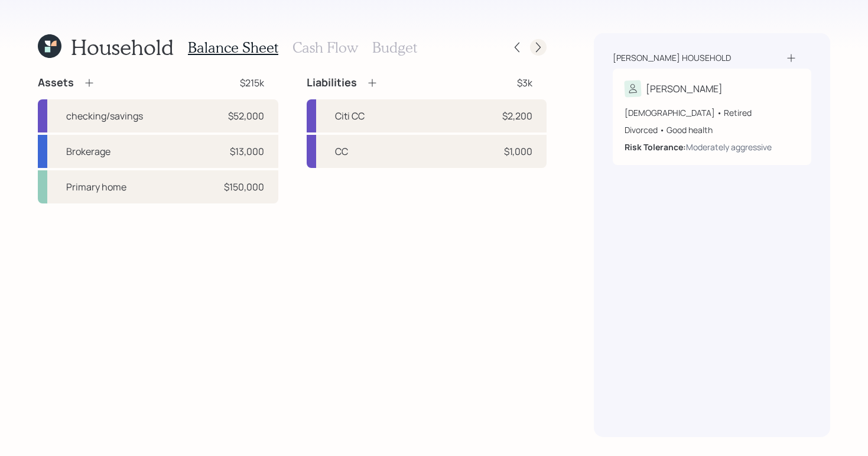  I want to click on div: $2,200, so click(517, 116).